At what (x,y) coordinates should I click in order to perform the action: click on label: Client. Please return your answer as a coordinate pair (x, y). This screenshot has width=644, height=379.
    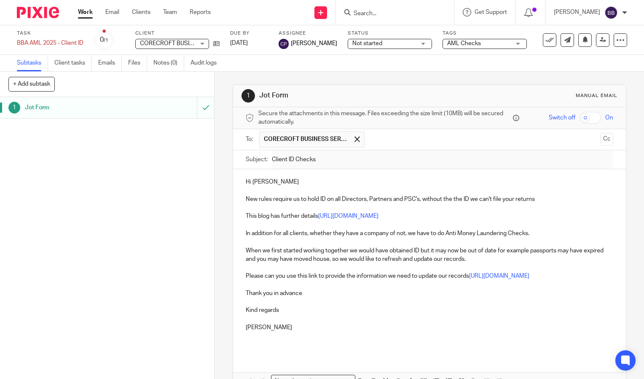
    Looking at the image, I should click on (178, 33).